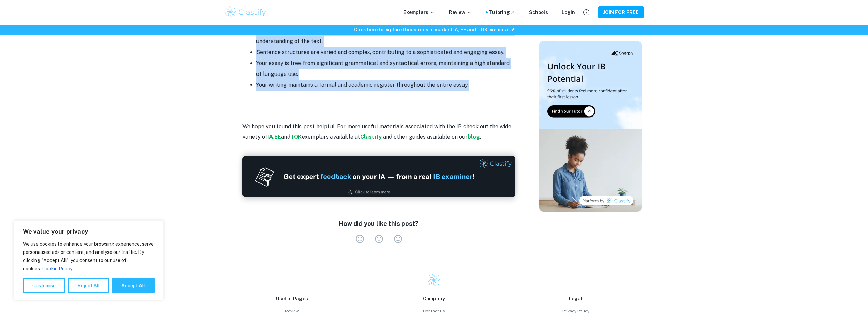 The height and width of the screenshot is (314, 868). What do you see at coordinates (502, 12) in the screenshot?
I see `div: Tutoring` at bounding box center [502, 12].